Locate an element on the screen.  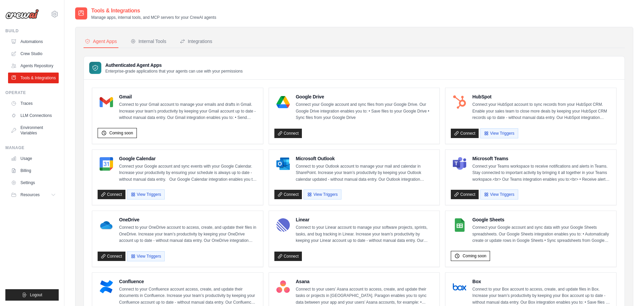
a: Billing is located at coordinates (33, 171).